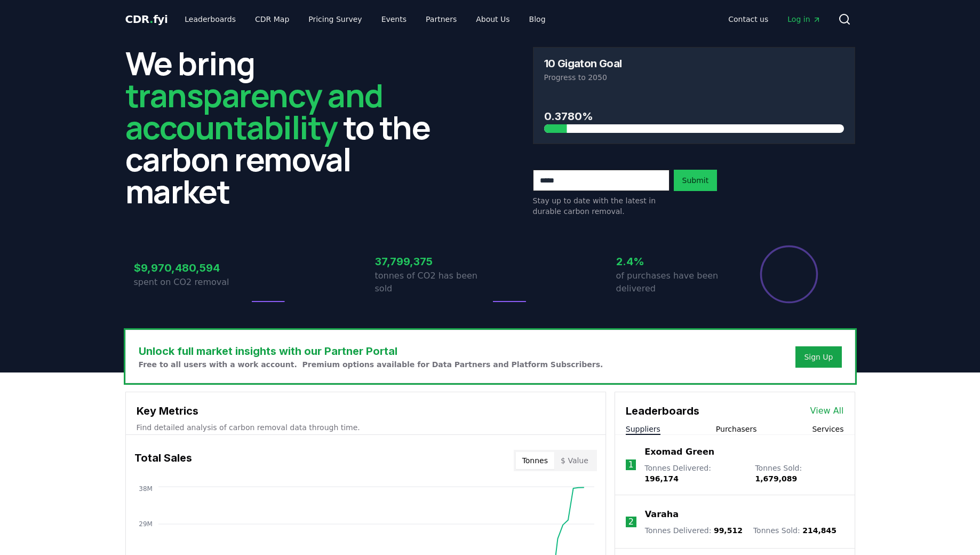 This screenshot has height=555, width=980. I want to click on h3: Key Metrics, so click(366, 411).